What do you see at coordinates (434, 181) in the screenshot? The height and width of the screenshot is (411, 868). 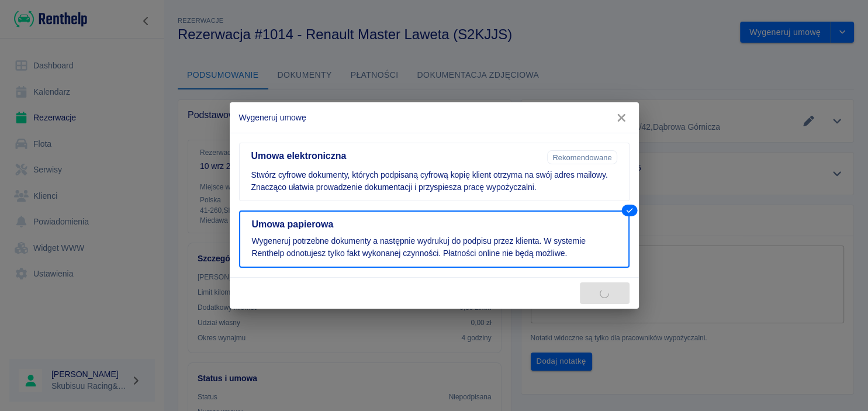 I see `p: Stwórz cyfrowe dokumenty, których podpisaną cyfrową kopię klient otrzyma na swój adres mailowy. Z...` at bounding box center [434, 181].